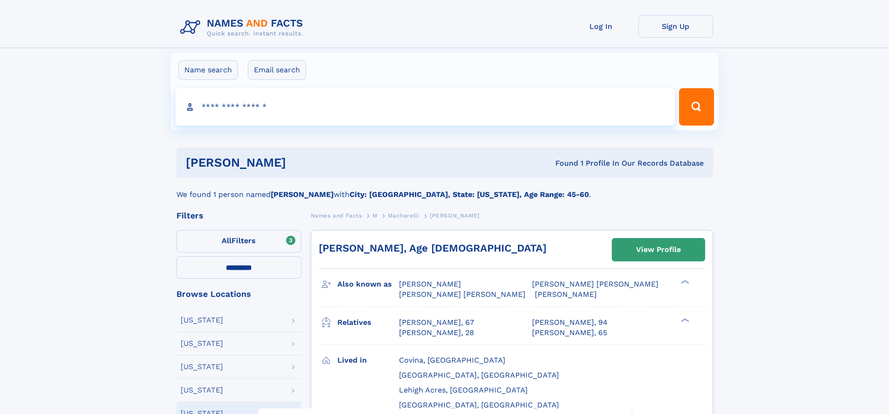 The image size is (889, 414). Describe the element at coordinates (368, 360) in the screenshot. I see `h3: Lived in` at that location.